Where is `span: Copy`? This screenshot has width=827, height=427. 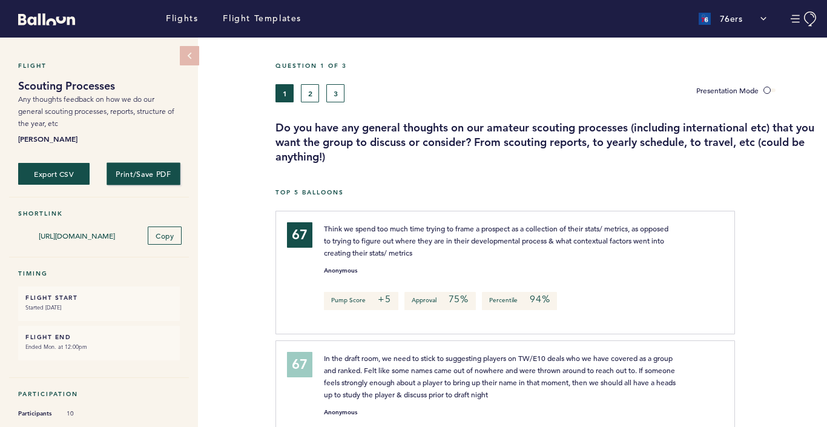 span: Copy is located at coordinates (165, 236).